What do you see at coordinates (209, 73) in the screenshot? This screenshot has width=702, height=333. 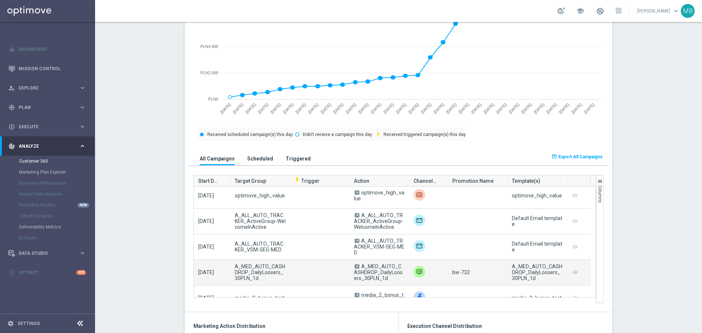 I see `text: PLN2,000` at bounding box center [209, 73].